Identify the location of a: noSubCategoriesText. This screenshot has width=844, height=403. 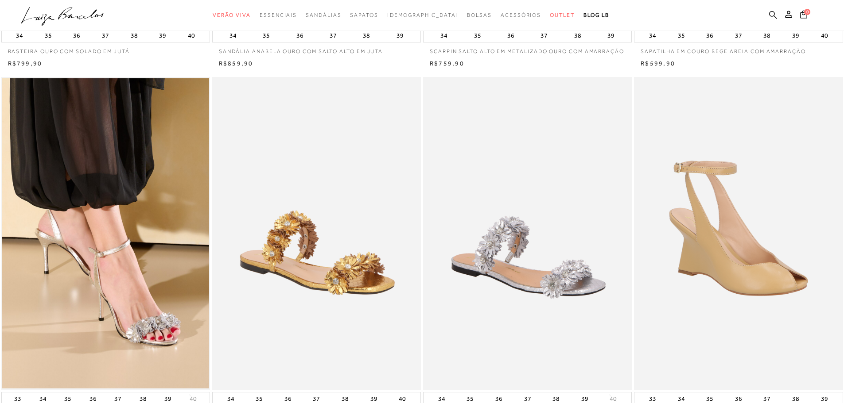
(422, 15).